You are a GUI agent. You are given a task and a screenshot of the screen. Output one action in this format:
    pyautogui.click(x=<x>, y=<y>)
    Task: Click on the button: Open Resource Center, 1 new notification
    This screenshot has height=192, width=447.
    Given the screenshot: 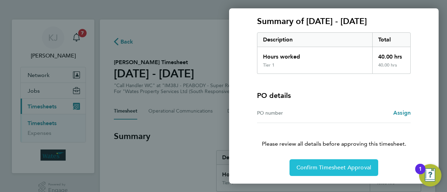 What is the action you would take?
    pyautogui.click(x=430, y=176)
    